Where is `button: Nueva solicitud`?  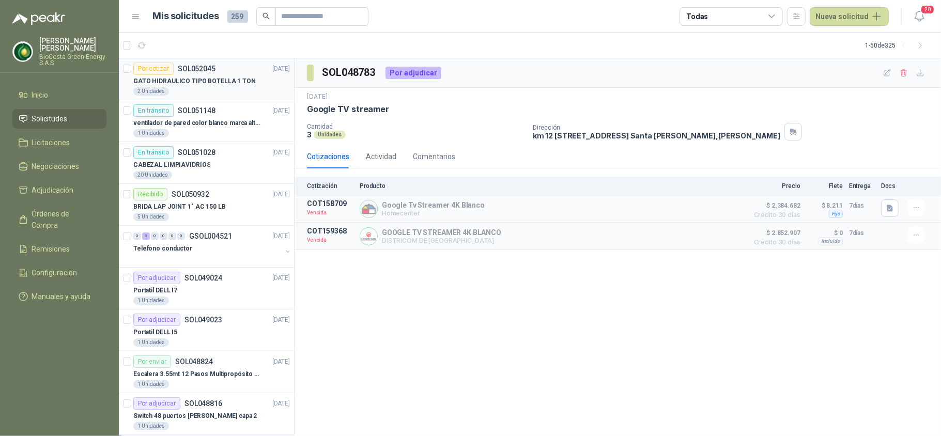 button: Nueva solicitud is located at coordinates (849, 17).